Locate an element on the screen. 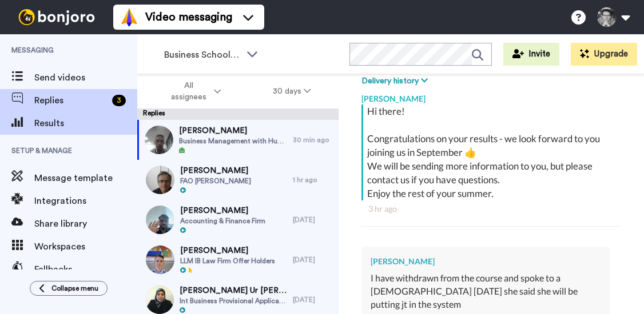 The width and height of the screenshot is (644, 314). div: 30 min ago is located at coordinates (312, 140).